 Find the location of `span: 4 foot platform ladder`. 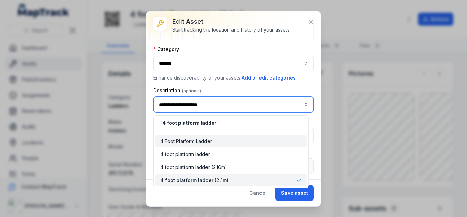

span: 4 foot platform ladder is located at coordinates (185, 154).